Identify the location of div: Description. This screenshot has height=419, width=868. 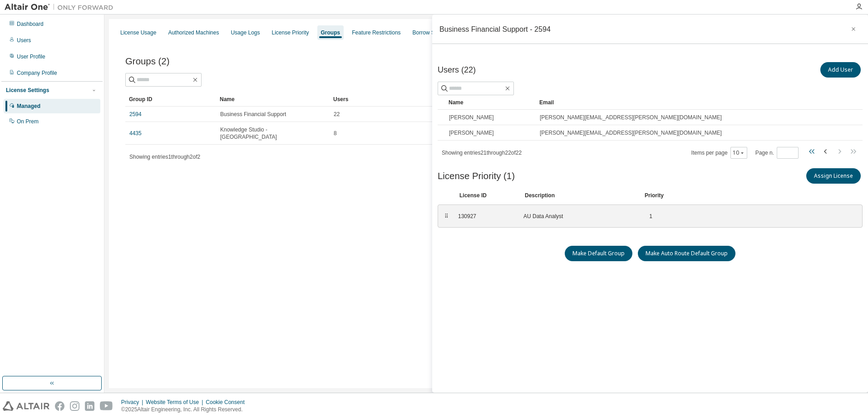
(580, 195).